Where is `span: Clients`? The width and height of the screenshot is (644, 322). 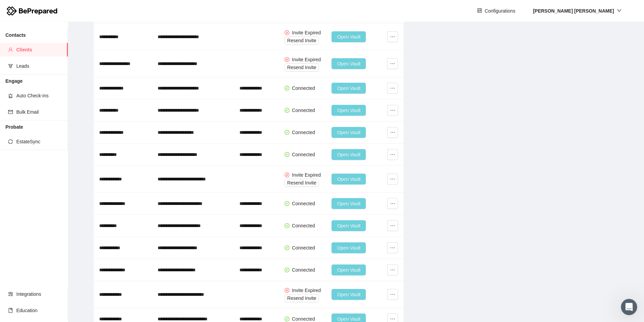
span: Clients is located at coordinates (39, 50).